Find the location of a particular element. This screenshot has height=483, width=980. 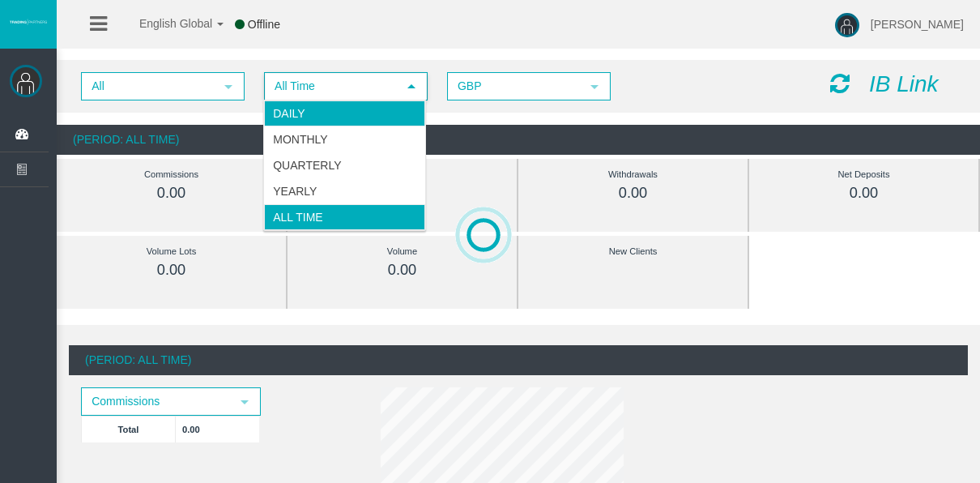

span: GBP is located at coordinates (514, 86).